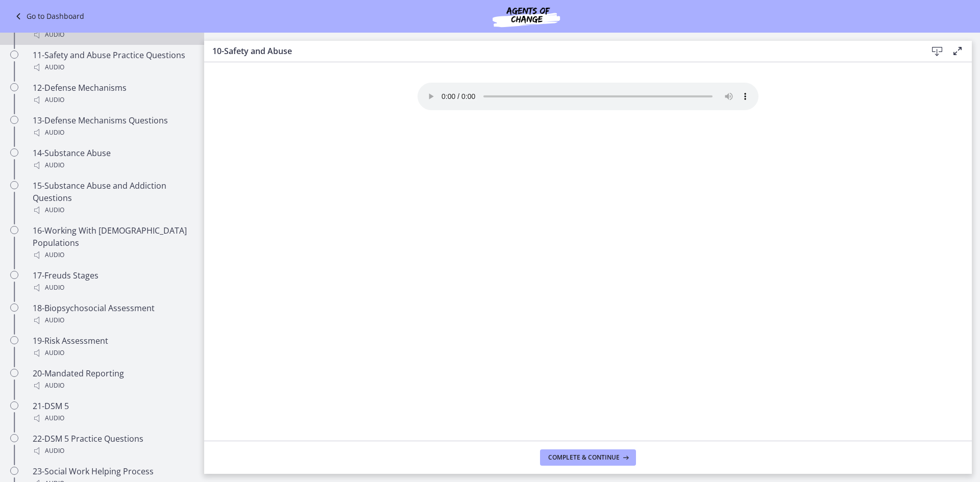  I want to click on div: 19-Risk Assessment, so click(112, 347).